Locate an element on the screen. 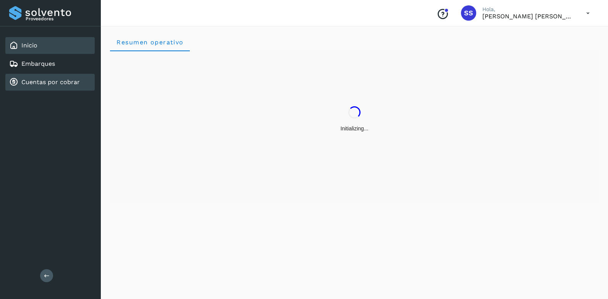  p: SOCORRO SILVIA NAVARRO ZAZUETA is located at coordinates (528, 16).